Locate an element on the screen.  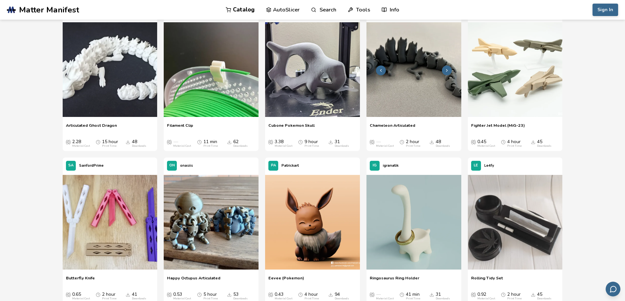
span: Happy Octupus Articulated is located at coordinates (194, 281).